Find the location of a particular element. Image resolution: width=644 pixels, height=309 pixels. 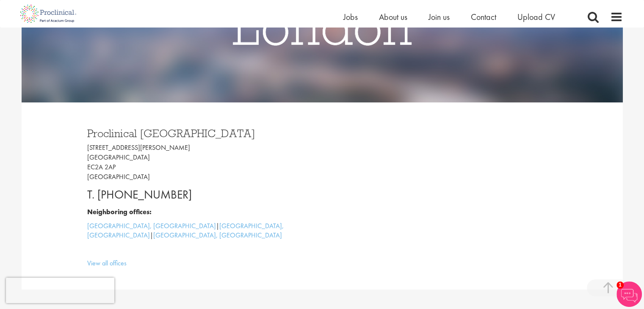

span: Upload CV is located at coordinates (536, 17).